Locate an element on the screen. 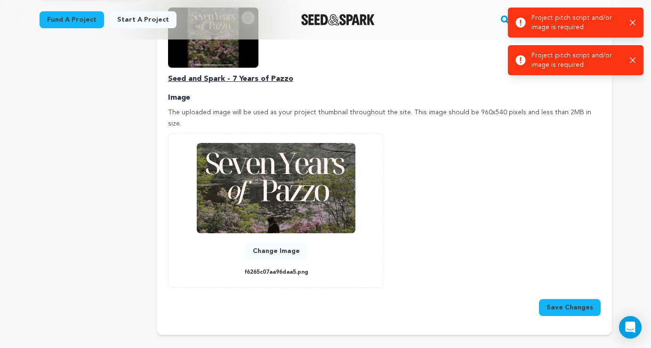  div: Open Intercom Messenger is located at coordinates (631, 328).